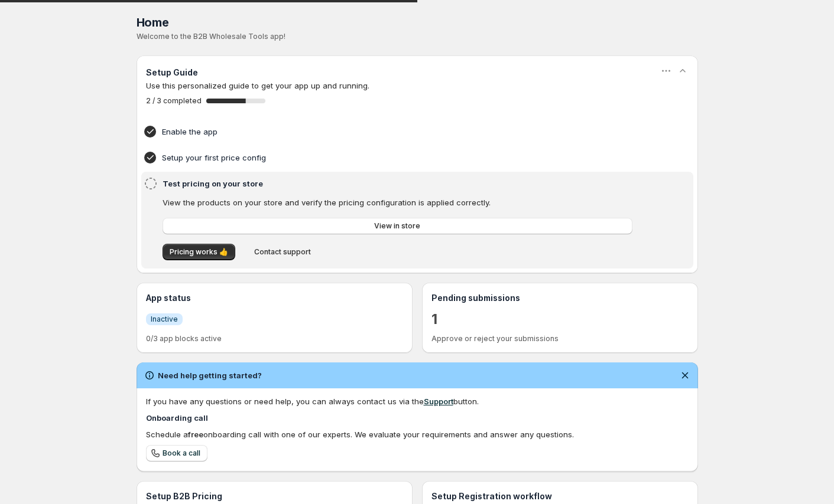 The image size is (834, 504). I want to click on a: View in store, so click(397, 226).